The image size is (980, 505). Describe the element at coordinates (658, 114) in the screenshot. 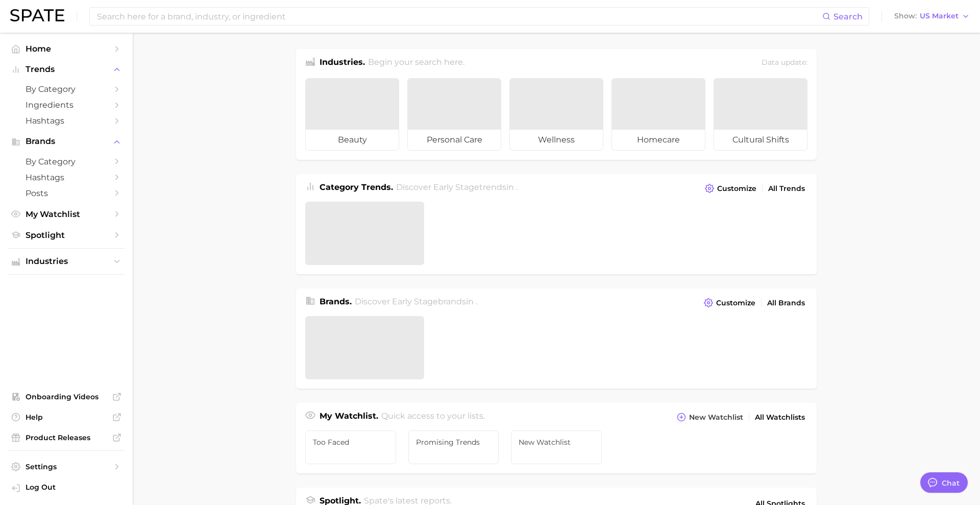

I see `a: homecare` at that location.